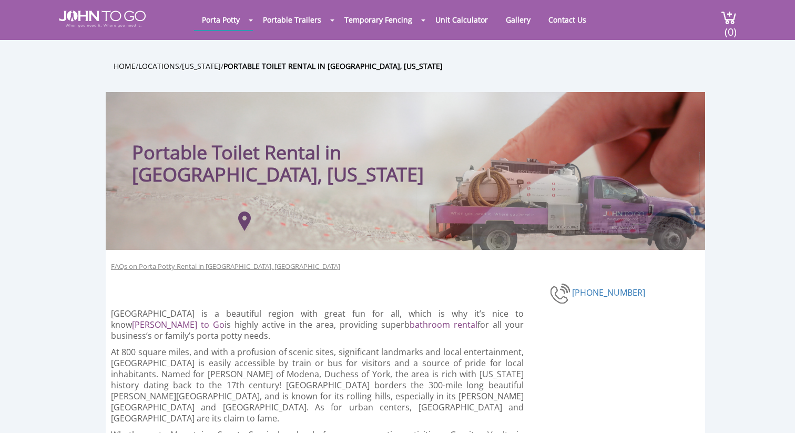 This screenshot has width=795, height=433. Describe the element at coordinates (729, 17) in the screenshot. I see `img: cart a` at that location.